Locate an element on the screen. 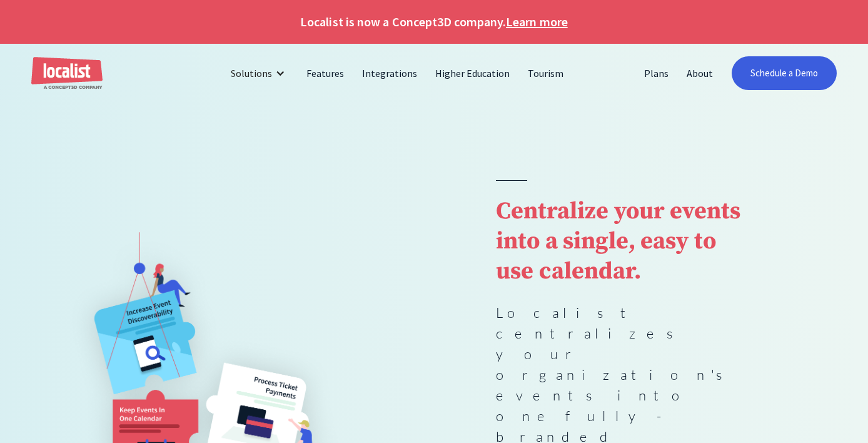 This screenshot has height=443, width=868. a: Features is located at coordinates (326, 73).